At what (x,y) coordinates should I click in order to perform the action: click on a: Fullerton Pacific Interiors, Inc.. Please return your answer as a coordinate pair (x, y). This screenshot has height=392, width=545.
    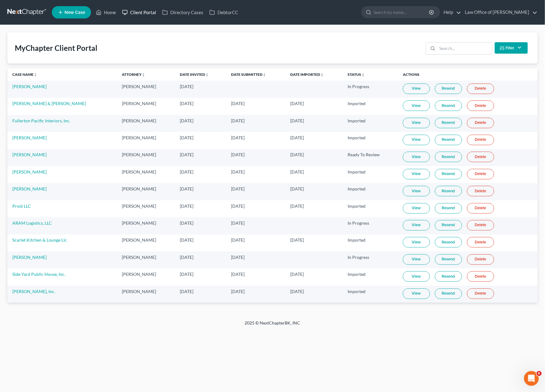
    Looking at the image, I should click on (41, 120).